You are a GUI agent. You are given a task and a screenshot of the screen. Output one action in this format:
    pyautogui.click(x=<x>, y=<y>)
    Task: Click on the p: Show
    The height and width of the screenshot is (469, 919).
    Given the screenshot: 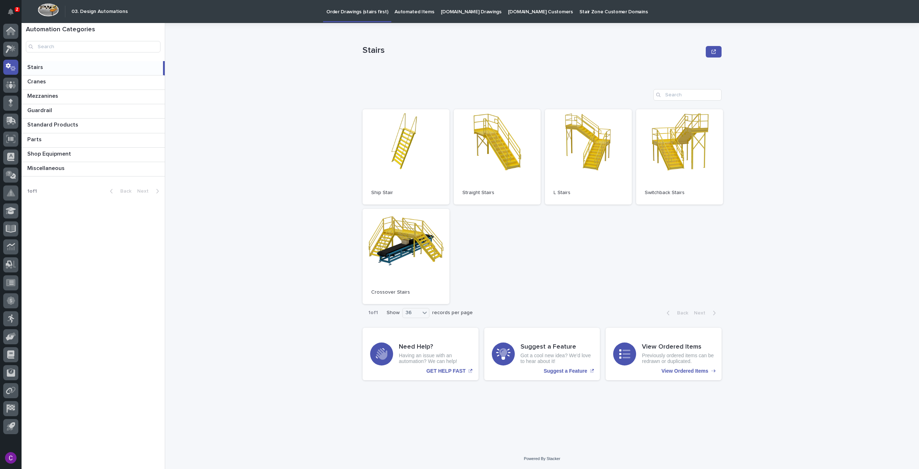 What is the action you would take?
    pyautogui.click(x=393, y=312)
    